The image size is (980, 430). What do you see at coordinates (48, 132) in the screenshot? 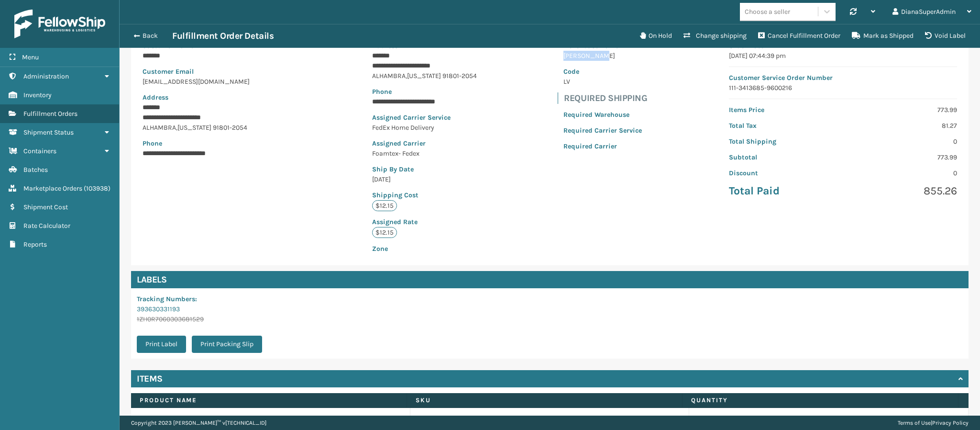
I see `span: Shipment Status` at bounding box center [48, 132].